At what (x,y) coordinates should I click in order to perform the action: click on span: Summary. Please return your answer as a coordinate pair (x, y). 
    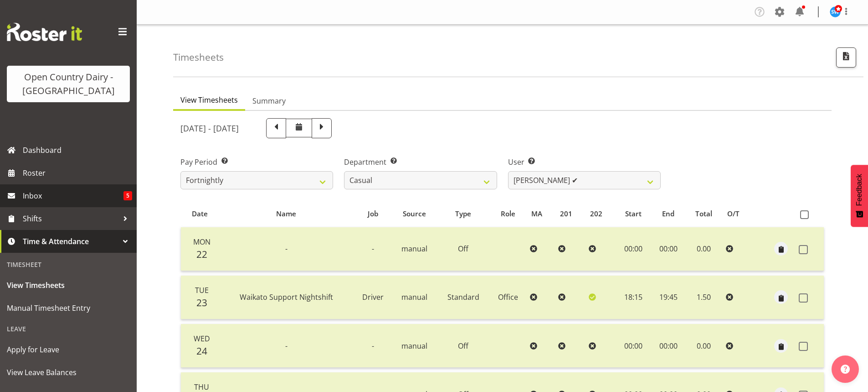
    Looking at the image, I should click on (269, 101).